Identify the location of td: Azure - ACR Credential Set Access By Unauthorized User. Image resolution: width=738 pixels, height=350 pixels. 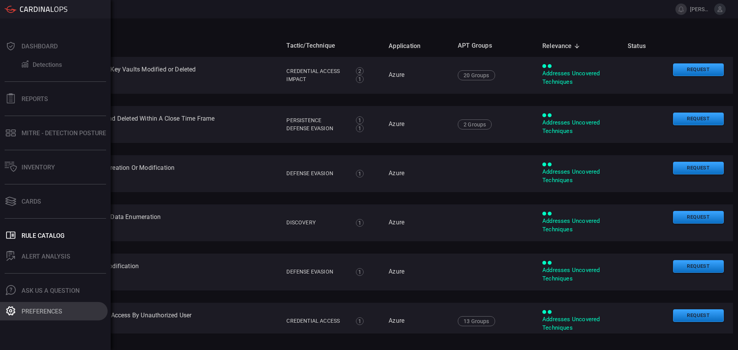
(155, 321).